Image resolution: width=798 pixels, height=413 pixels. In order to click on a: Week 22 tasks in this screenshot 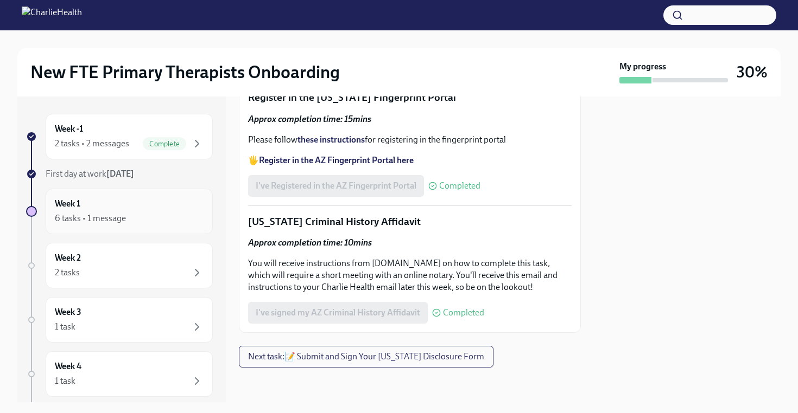, I will do `click(119, 266)`.